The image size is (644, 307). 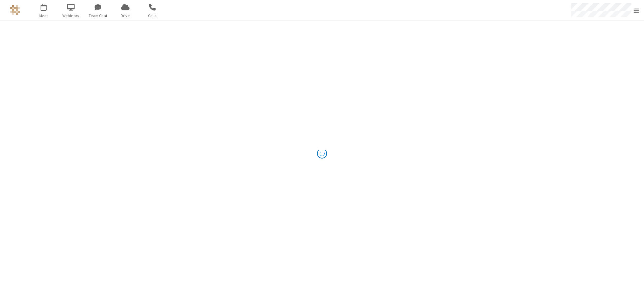 What do you see at coordinates (98, 16) in the screenshot?
I see `span: Team Chat` at bounding box center [98, 16].